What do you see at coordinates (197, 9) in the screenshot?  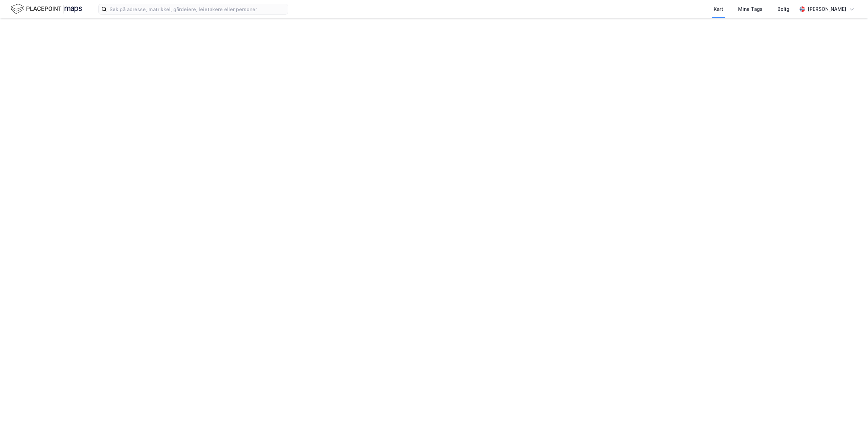 I see `input: Søk på adresse, matrikkel, gårdeiere, leietakere eller personer` at bounding box center [197, 9].